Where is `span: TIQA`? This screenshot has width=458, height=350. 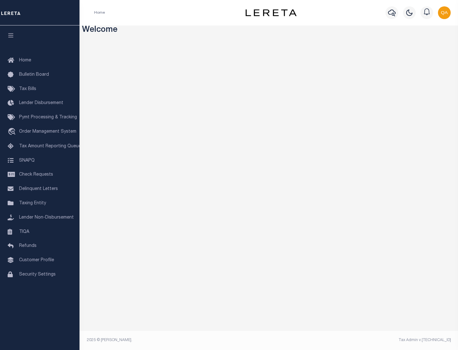
span: TIQA is located at coordinates (24, 232).